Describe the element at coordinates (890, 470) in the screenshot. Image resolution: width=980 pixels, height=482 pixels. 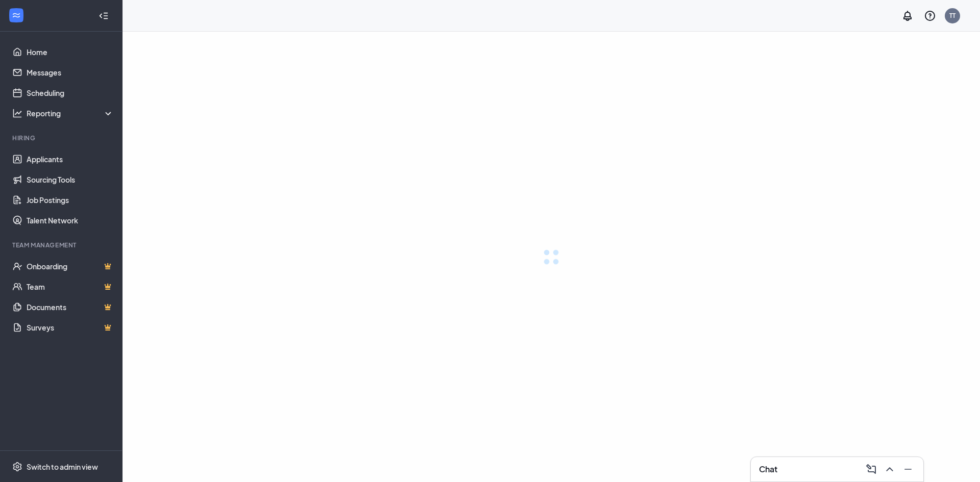
I see `svg: ChevronUp` at that location.